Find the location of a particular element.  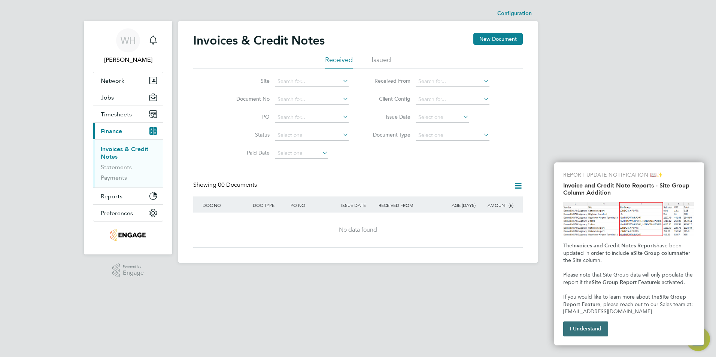

li: Issued is located at coordinates (381, 62).